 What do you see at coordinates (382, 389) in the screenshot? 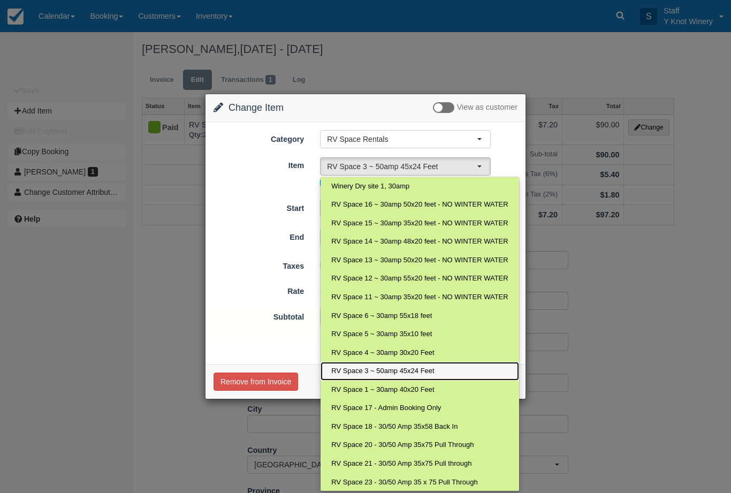
I see `span: RV Space 1 ~ 30amp 40x20 Feet` at bounding box center [382, 389].